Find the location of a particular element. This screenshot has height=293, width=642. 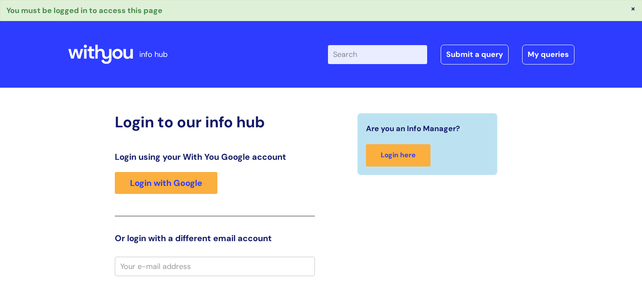

span: Are you an Info Manager? is located at coordinates (413, 129).